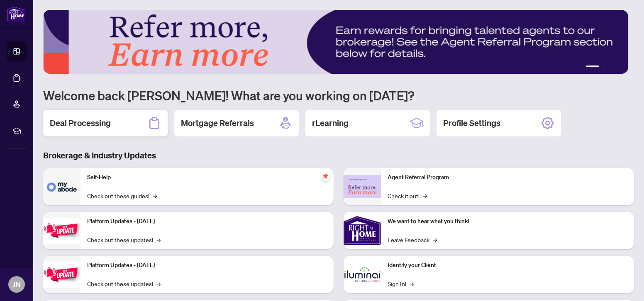  What do you see at coordinates (604, 67) in the screenshot?
I see `button: 2` at bounding box center [604, 67].